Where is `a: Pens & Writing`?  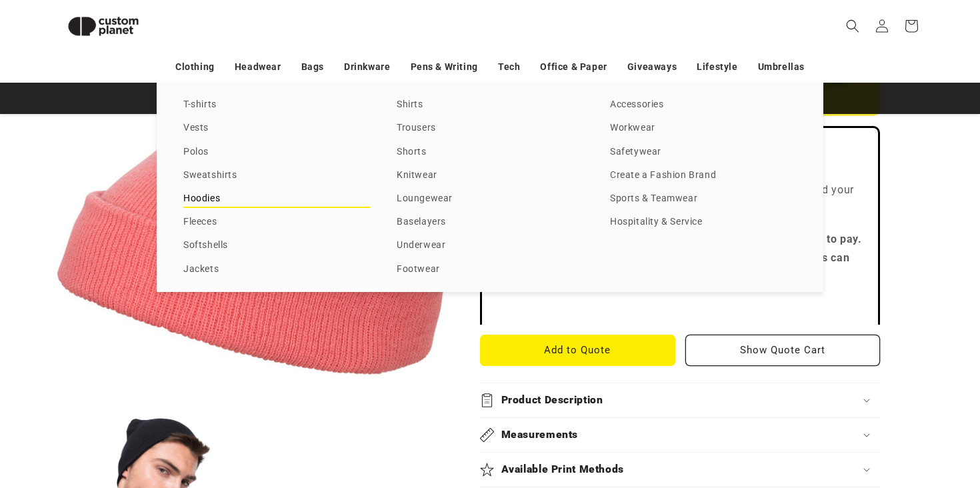 a: Pens & Writing is located at coordinates (444, 67).